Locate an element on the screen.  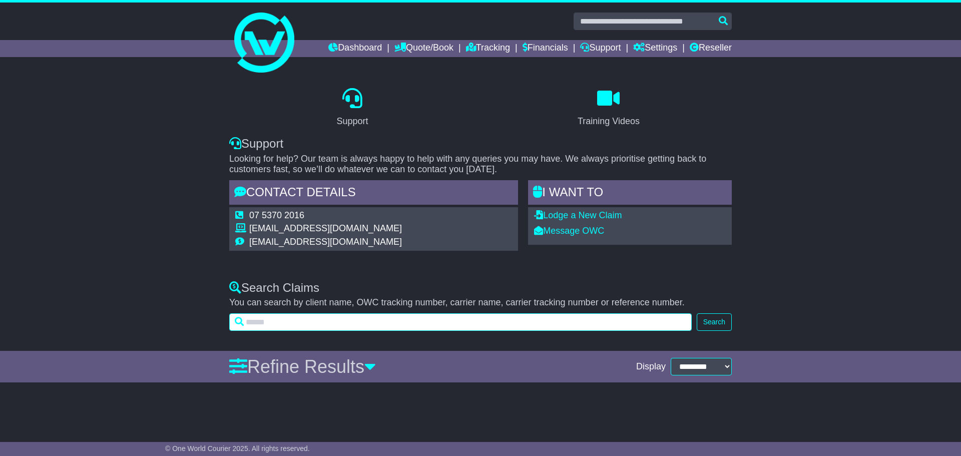
a: Quote/Book is located at coordinates (424, 49).